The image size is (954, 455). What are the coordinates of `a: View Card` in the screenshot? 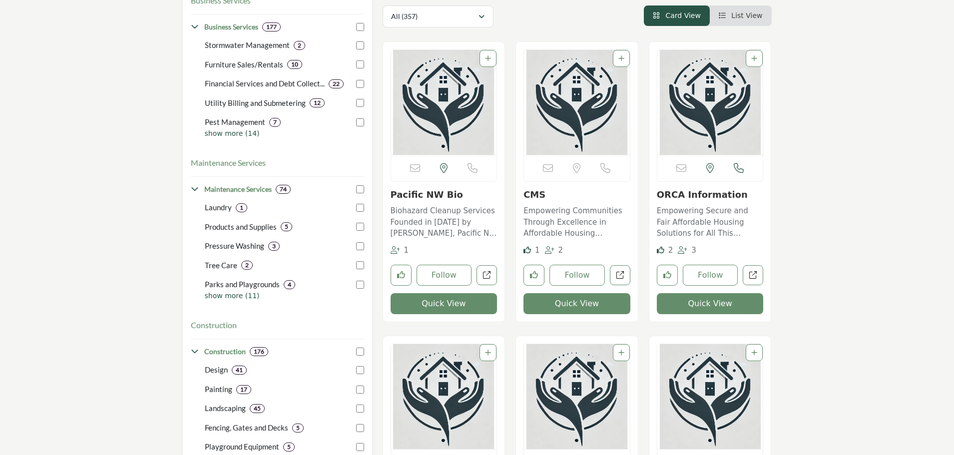 It's located at (677, 15).